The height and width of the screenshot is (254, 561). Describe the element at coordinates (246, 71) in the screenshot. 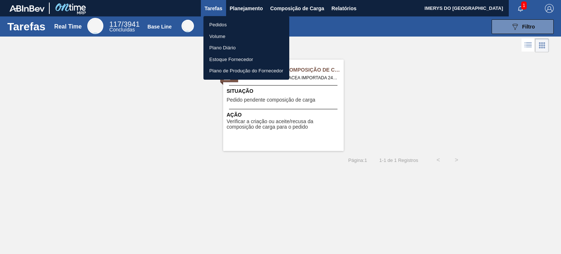

I see `li: Plano de Produção do Fornecedor` at that location.